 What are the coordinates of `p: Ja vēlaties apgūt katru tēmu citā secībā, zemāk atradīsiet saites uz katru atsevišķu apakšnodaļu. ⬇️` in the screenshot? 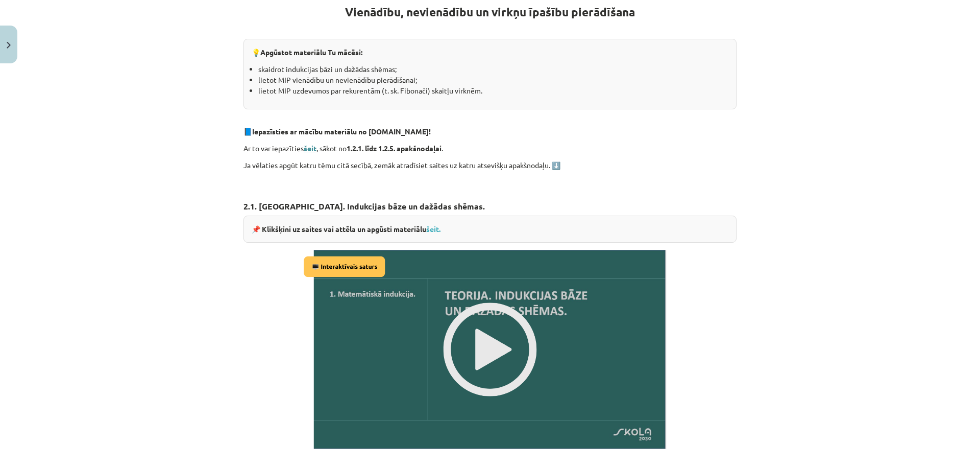 It's located at (490, 165).